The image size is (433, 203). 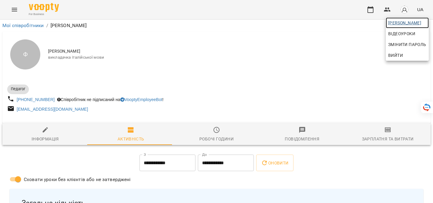 What do you see at coordinates (408, 55) in the screenshot?
I see `button: Вийти` at bounding box center [408, 55].